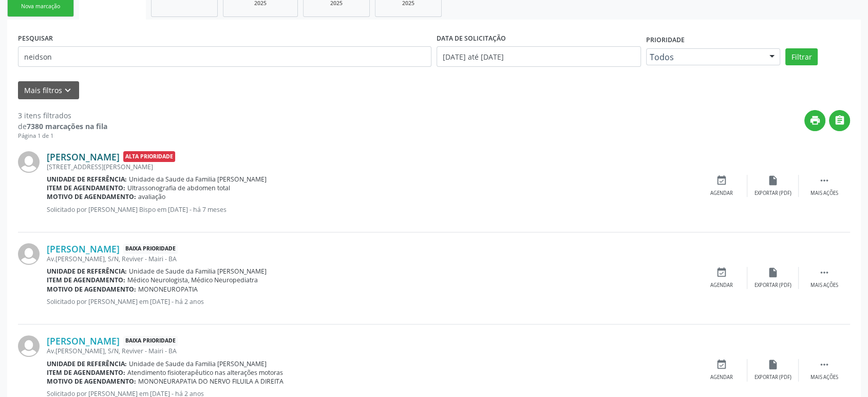 This screenshot has width=868, height=397. Describe the element at coordinates (705, 57) in the screenshot. I see `span: Todos` at that location.